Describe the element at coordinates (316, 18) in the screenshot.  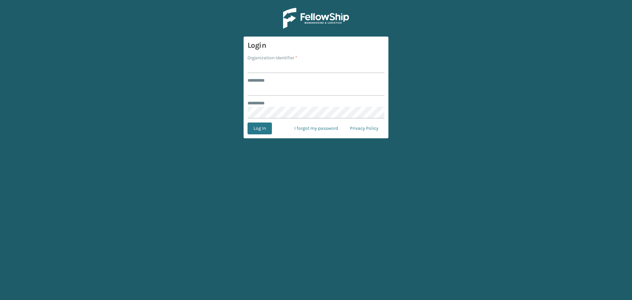
I see `img: Logo` at that location.